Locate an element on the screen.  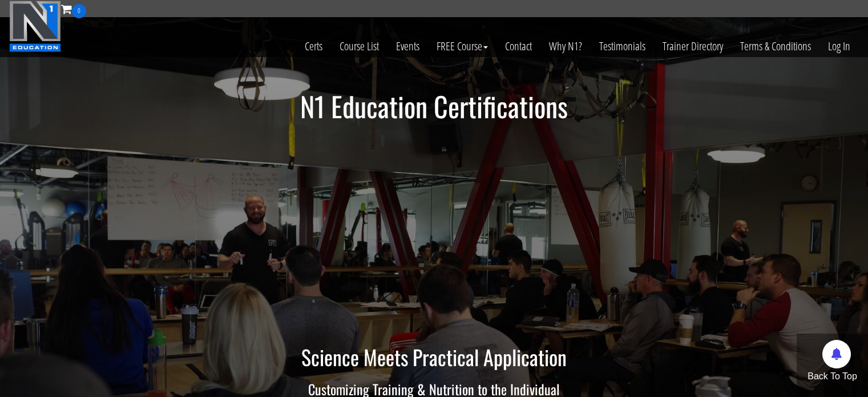
a: Log In is located at coordinates (839, 46).